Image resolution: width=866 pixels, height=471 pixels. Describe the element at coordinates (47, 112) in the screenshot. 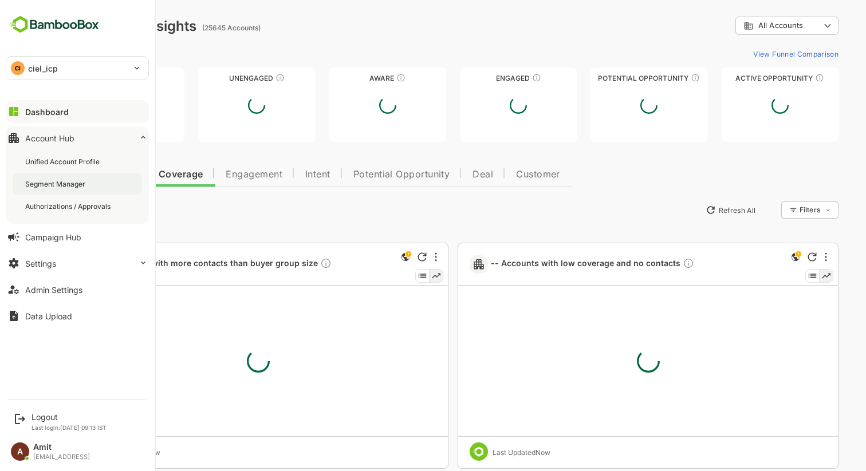

I see `div: Dashboard` at that location.